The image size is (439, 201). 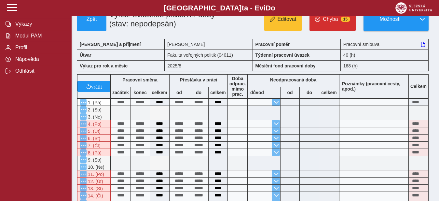 I want to click on span: 6. (St), so click(x=93, y=138).